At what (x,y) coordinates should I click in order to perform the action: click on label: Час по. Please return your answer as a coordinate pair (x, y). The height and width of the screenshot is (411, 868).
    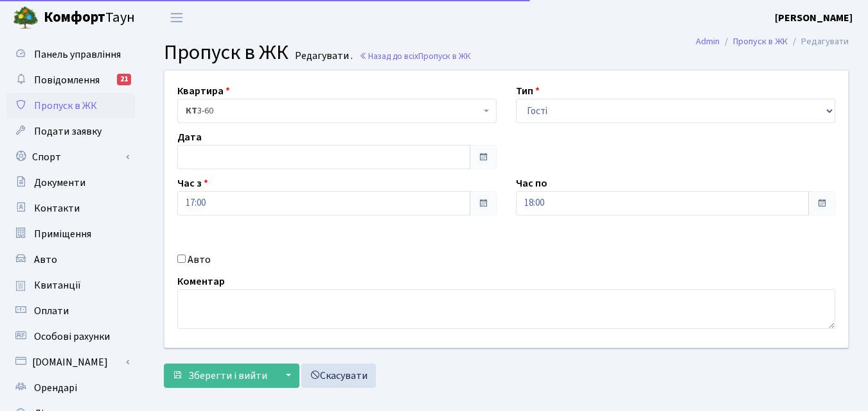
    Looking at the image, I should click on (531, 183).